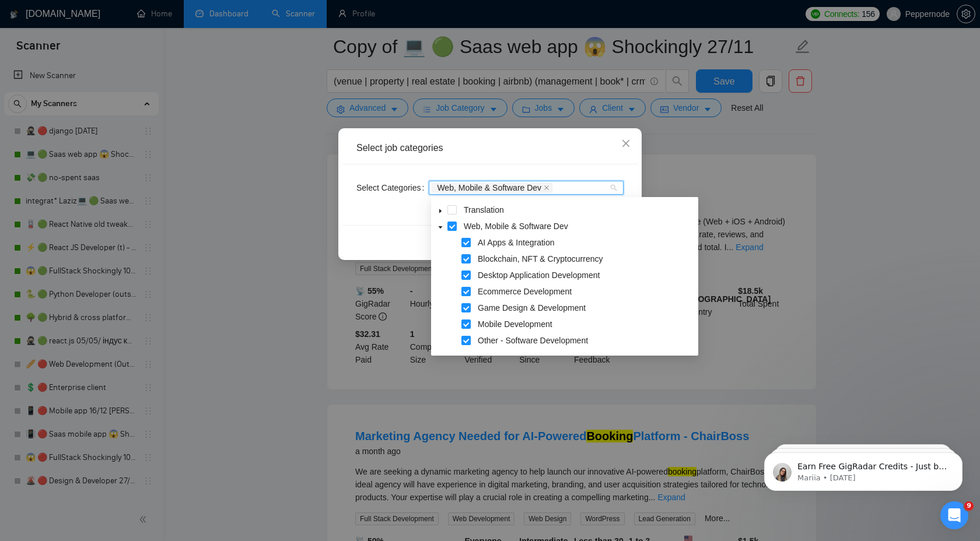 This screenshot has width=980, height=541. I want to click on div: message notification from Mariia, 2w ago. Earn Free GigRadar Credits - Just by Sharing Your Story..., so click(117, 44).